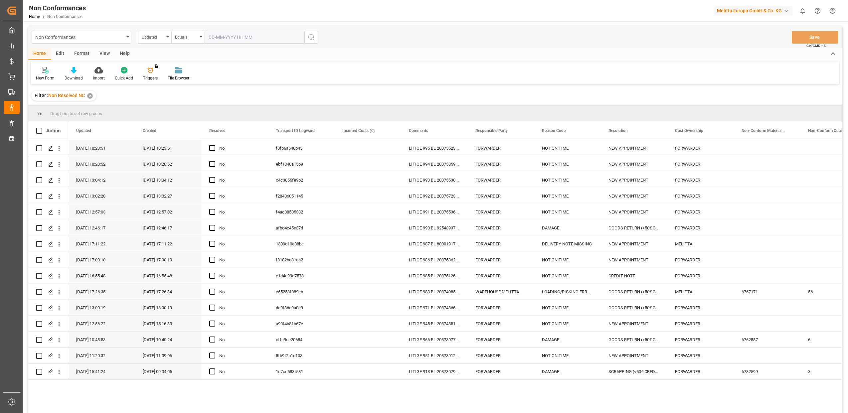 Image resolution: width=848 pixels, height=413 pixels. I want to click on div: Import, so click(99, 78).